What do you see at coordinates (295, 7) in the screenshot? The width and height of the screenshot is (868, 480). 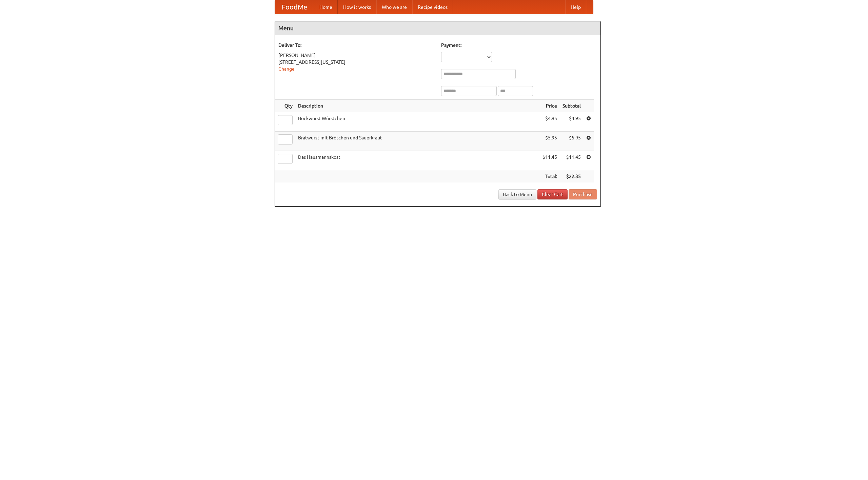 I see `a: FoodMe` at bounding box center [295, 7].